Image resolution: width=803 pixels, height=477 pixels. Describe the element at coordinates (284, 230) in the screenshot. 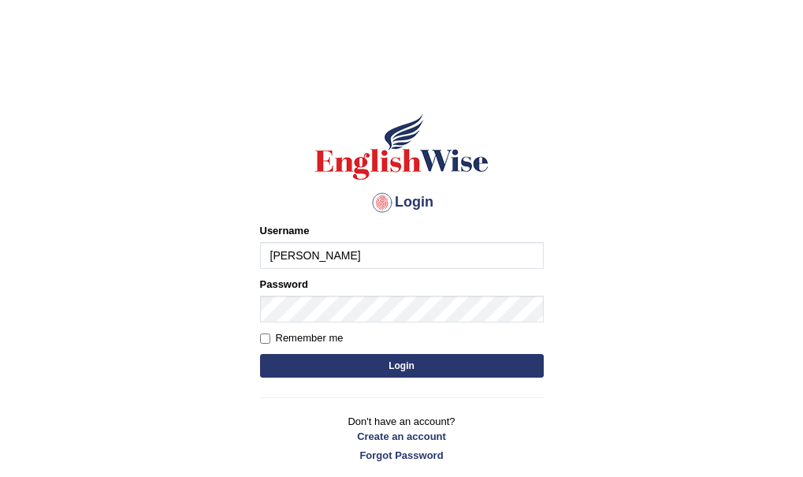

I see `label: Username` at that location.